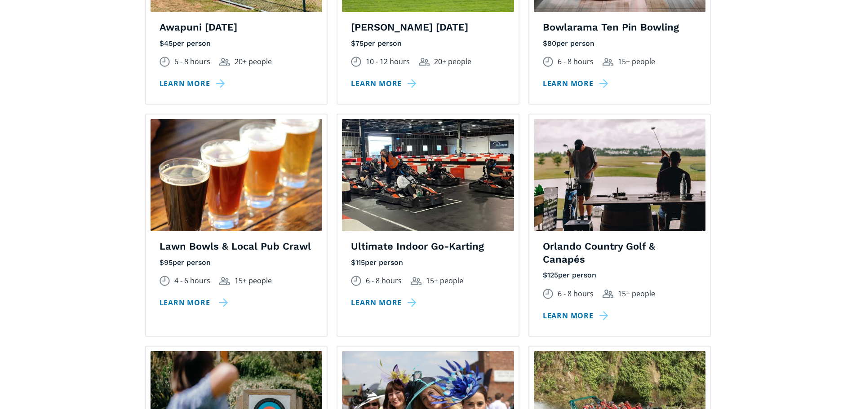 The width and height of the screenshot is (856, 409). I want to click on div: 95, so click(168, 263).